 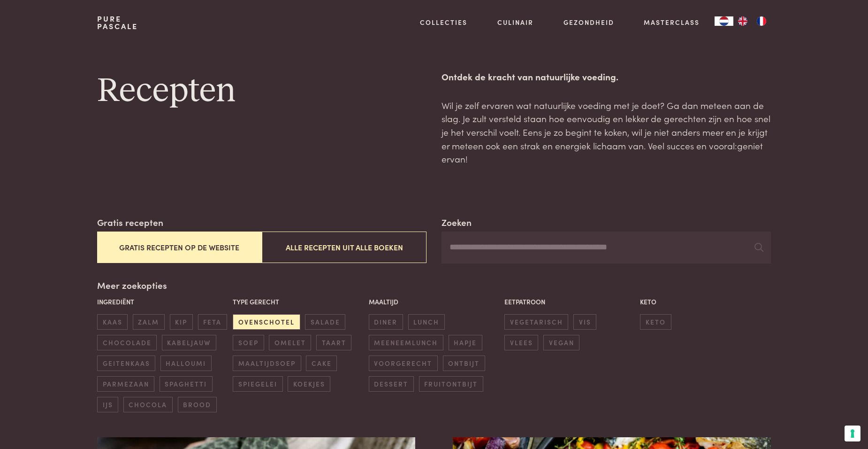 What do you see at coordinates (181, 322) in the screenshot?
I see `span: kip` at bounding box center [181, 322].